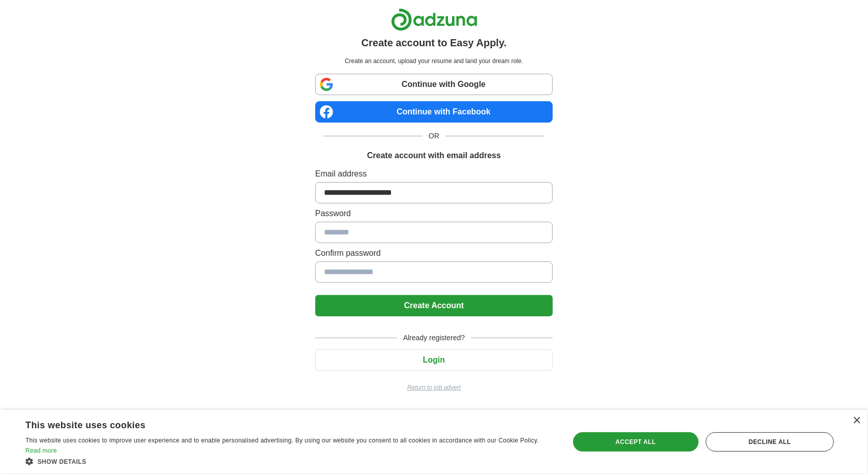 Image resolution: width=868 pixels, height=474 pixels. What do you see at coordinates (434, 253) in the screenshot?
I see `label: Confirm password` at bounding box center [434, 253].